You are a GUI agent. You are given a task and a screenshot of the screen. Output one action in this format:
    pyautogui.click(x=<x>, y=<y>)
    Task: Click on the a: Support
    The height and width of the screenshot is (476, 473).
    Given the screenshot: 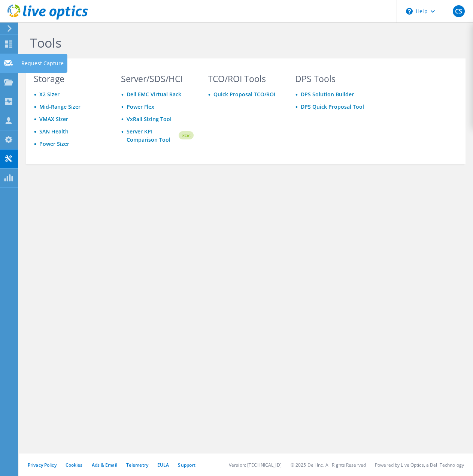 What is the action you would take?
    pyautogui.click(x=187, y=465)
    